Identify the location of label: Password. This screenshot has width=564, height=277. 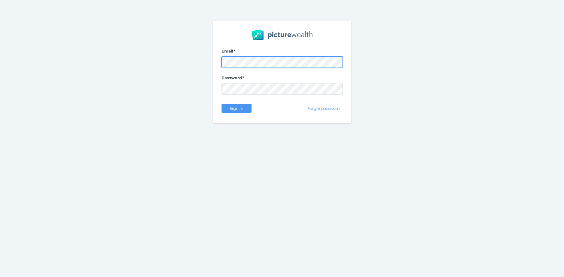
(282, 79).